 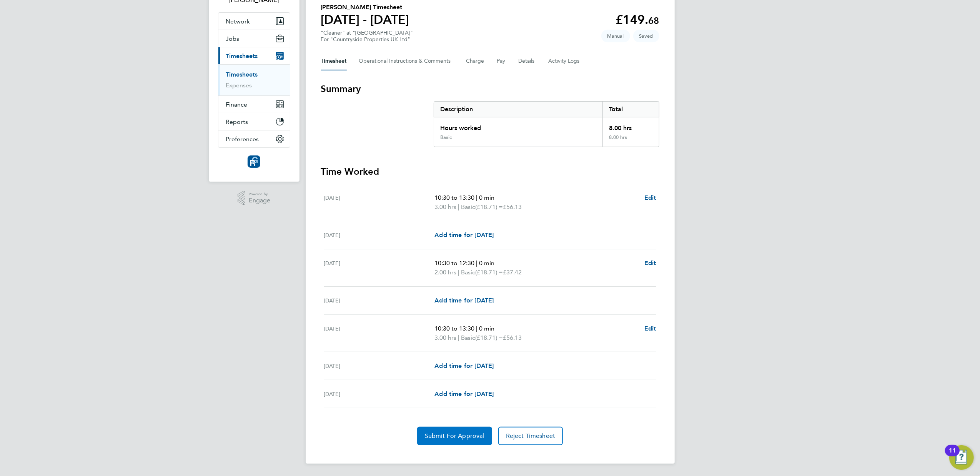 What do you see at coordinates (368, 39) in the screenshot?
I see `div: For "Countryside Properties UK Ltd"` at bounding box center [368, 39].